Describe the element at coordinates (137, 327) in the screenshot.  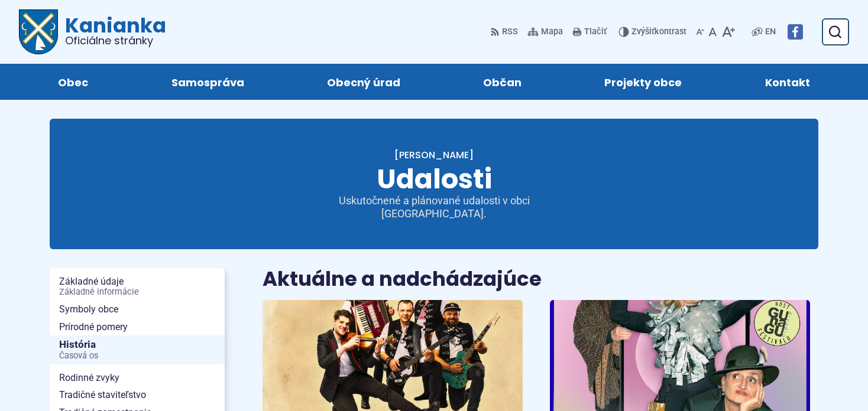
I see `span: Prírodné pomery` at that location.